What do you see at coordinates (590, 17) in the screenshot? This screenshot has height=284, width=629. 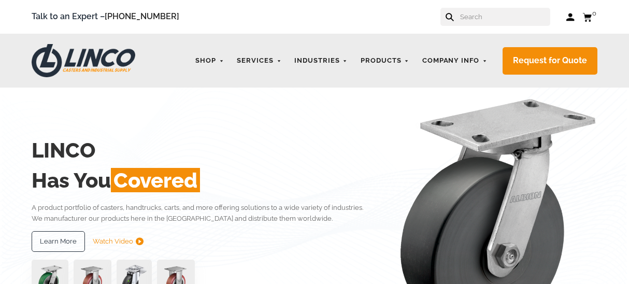 I see `a: 0` at bounding box center [590, 17].